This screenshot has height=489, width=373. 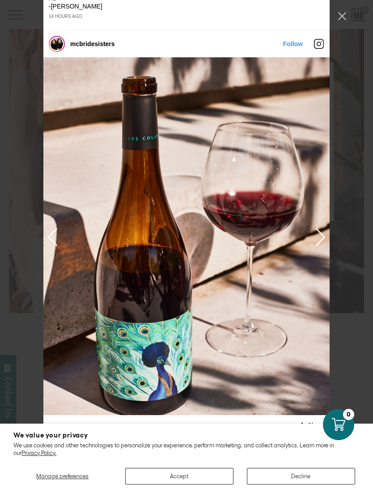 What do you see at coordinates (301, 476) in the screenshot?
I see `button: Decline` at bounding box center [301, 476].